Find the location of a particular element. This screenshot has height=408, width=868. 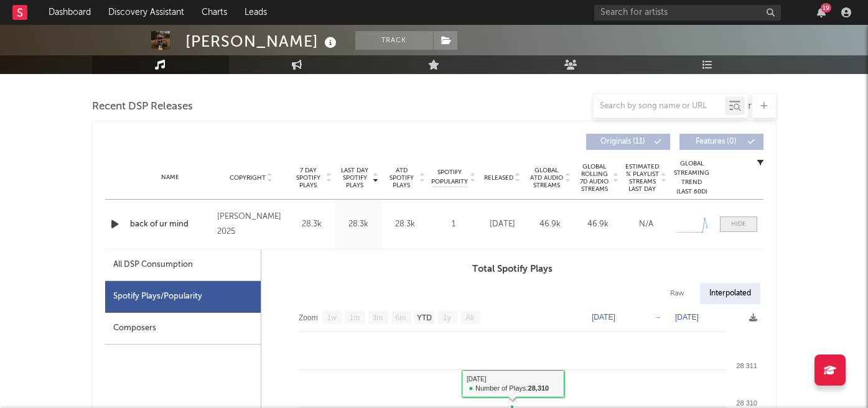

span: Copyright is located at coordinates (247, 178).